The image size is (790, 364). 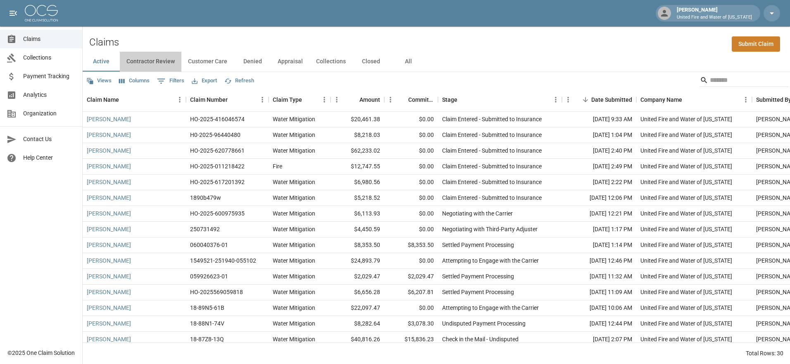 I want to click on button: Views, so click(x=99, y=81).